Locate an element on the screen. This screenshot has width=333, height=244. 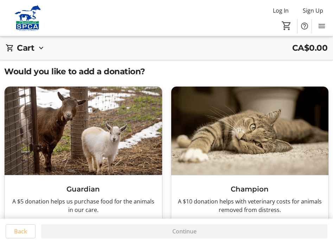
h2: Would you like to add a donation? is located at coordinates (167, 71).